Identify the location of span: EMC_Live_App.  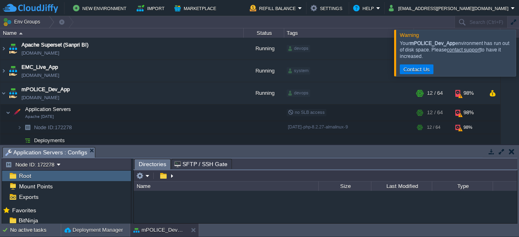
(40, 67).